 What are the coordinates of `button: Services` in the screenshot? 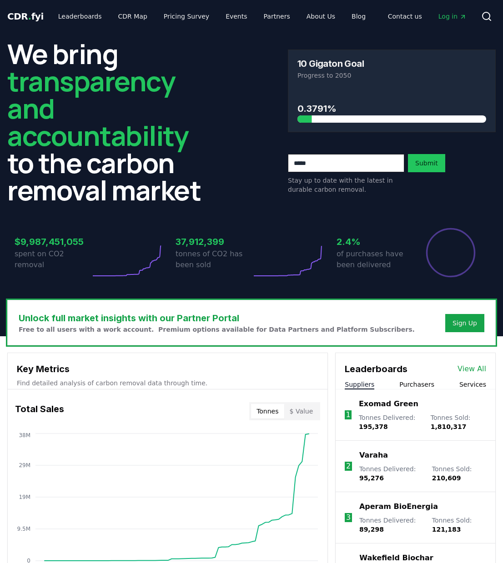 It's located at (472, 385).